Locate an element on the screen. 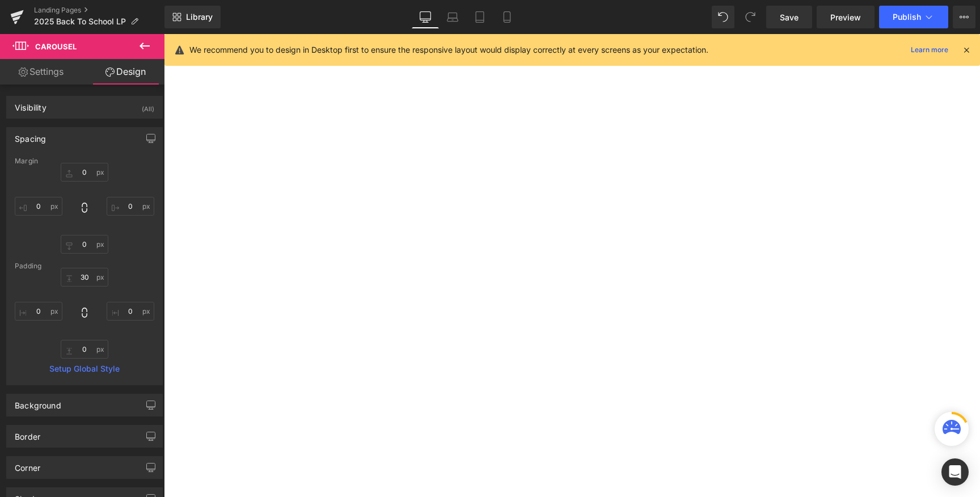 The image size is (980, 497). a: Tablet is located at coordinates (480, 17).